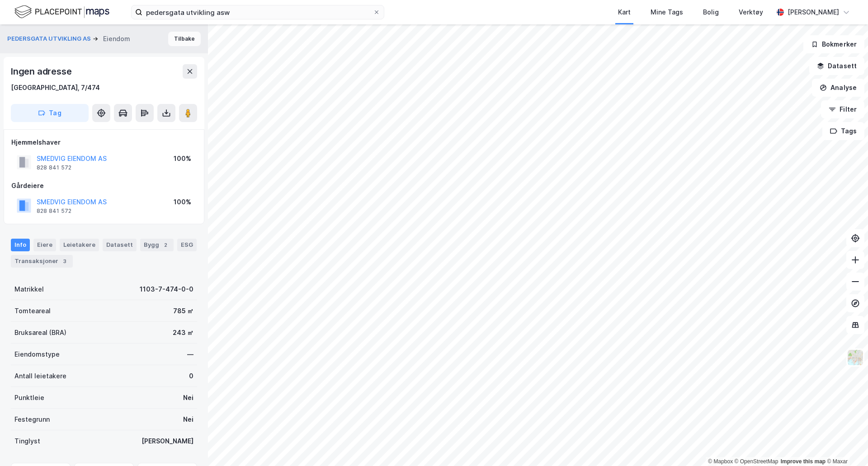  I want to click on div: Tinglyst, so click(27, 441).